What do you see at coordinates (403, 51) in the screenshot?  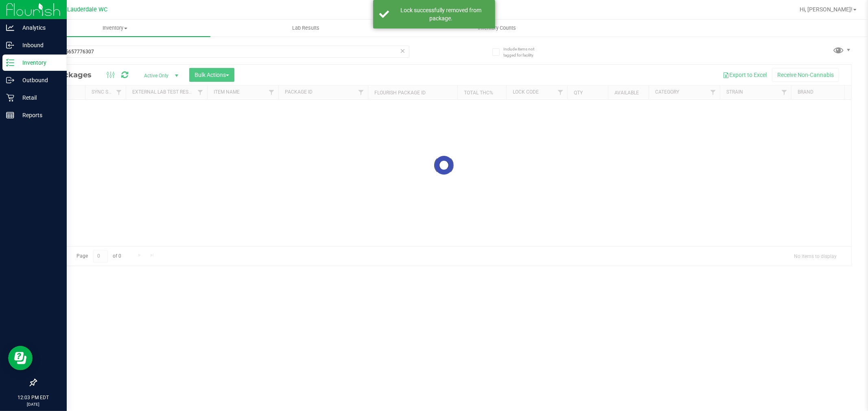 I see `span: Clear` at bounding box center [403, 51].